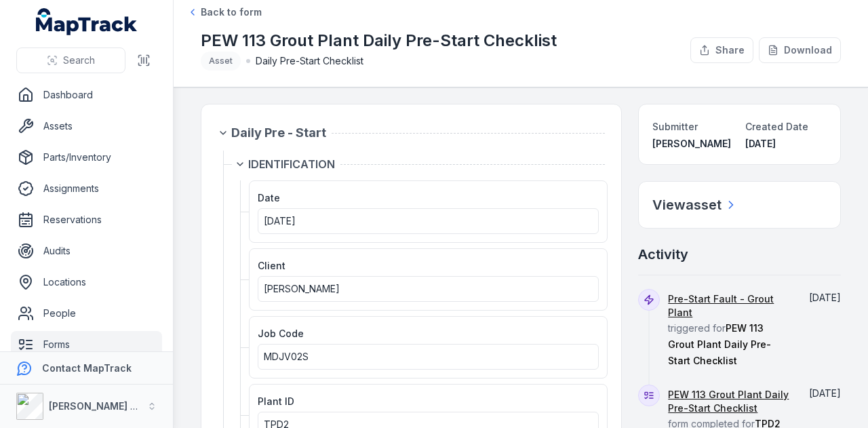 The image size is (868, 428). What do you see at coordinates (79, 60) in the screenshot?
I see `span: Search` at bounding box center [79, 60].